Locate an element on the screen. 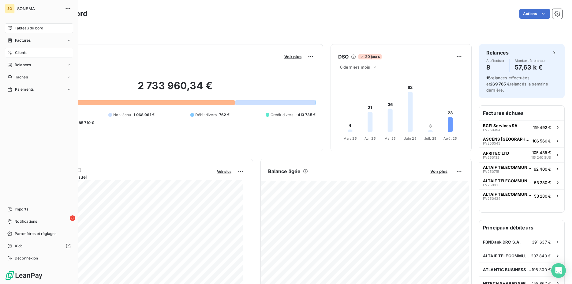 Image resolution: width=572 pixels, height=284 pixels. span: relances effectuées et relancés la semaine dernière. is located at coordinates (517, 84).